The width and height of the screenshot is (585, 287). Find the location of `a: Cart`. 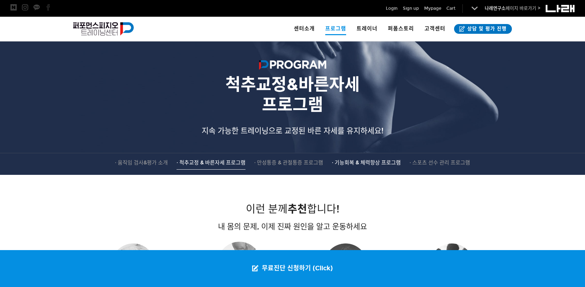

a: Cart is located at coordinates (451, 8).